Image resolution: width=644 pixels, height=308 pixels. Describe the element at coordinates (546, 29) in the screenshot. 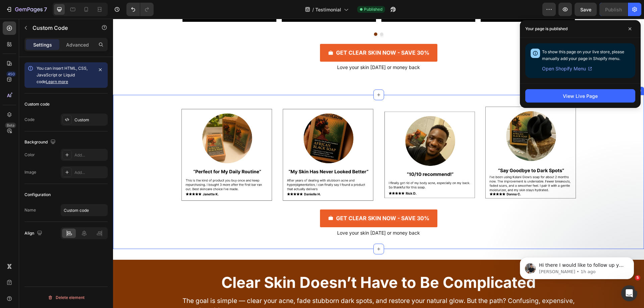

I see `p: Your page is published` at that location.